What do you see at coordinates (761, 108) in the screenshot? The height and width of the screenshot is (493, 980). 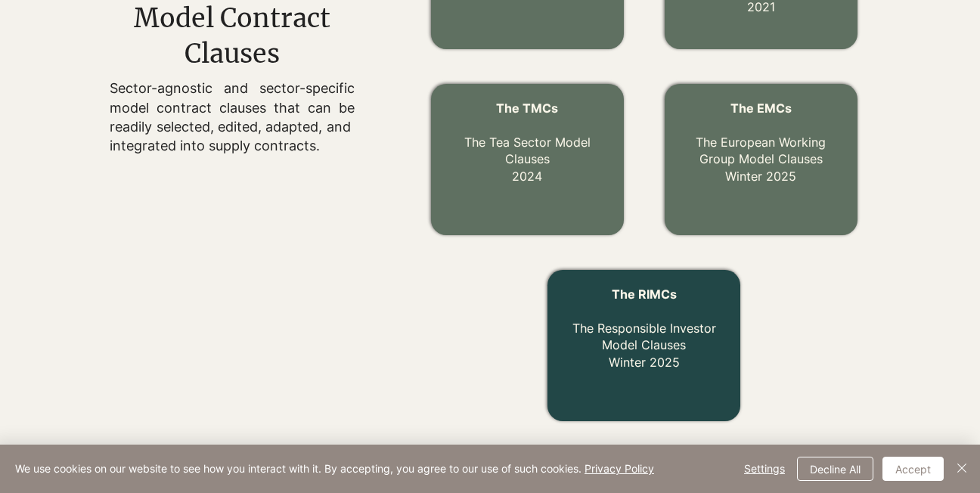 I see `span: The EMCs` at bounding box center [761, 108].